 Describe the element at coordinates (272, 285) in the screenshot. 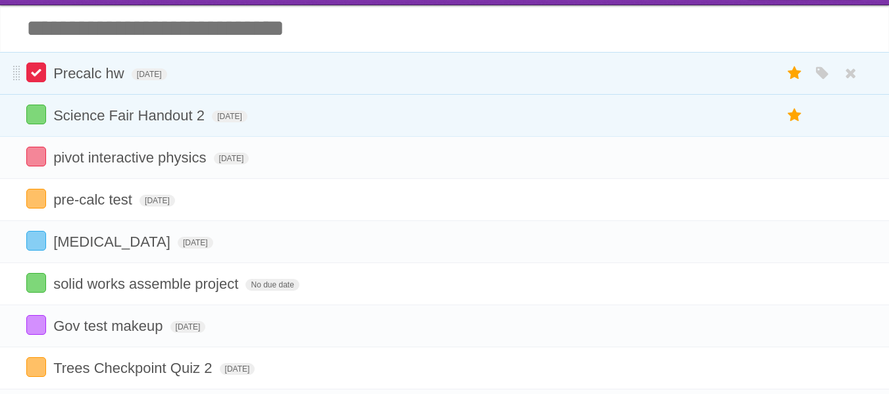

I see `span: No due date` at that location.